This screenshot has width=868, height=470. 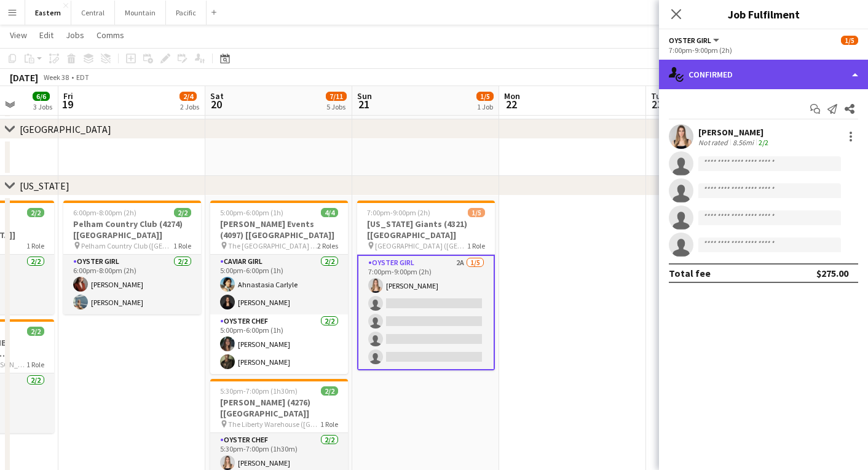 I want to click on div: Total fee, so click(x=690, y=273).